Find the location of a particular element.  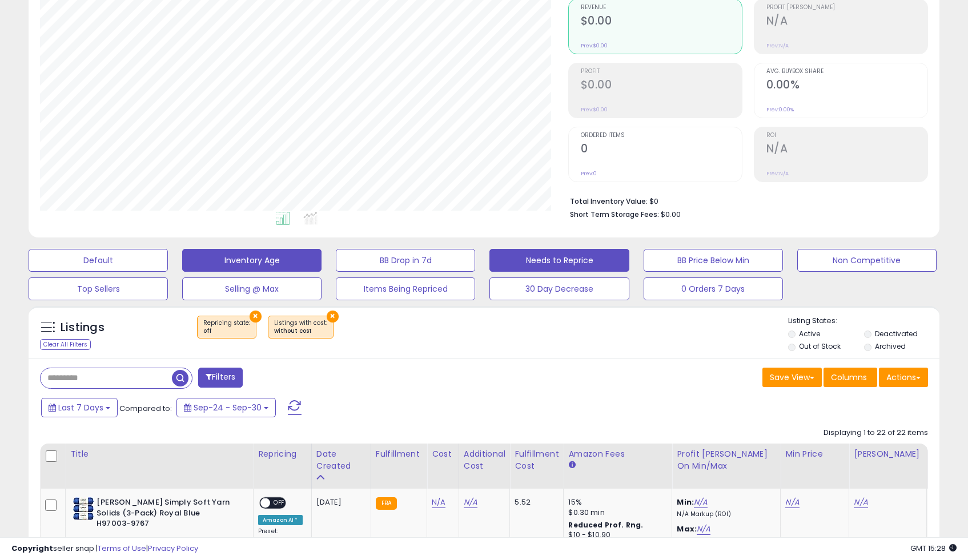

a: Privacy Policy is located at coordinates (173, 548).